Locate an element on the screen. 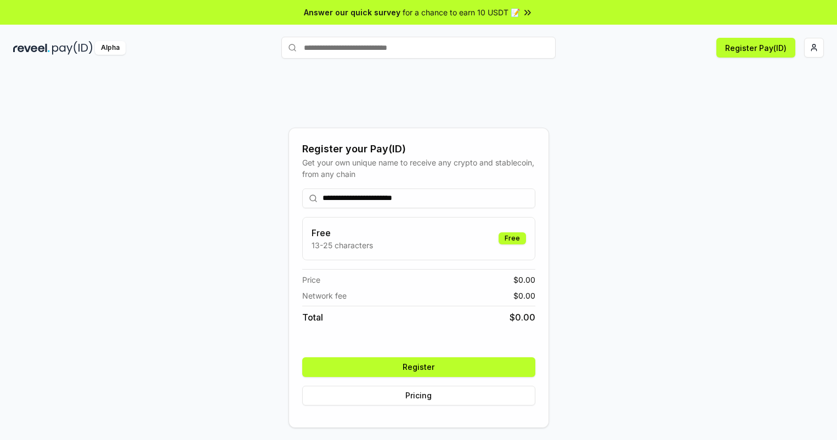  div: Register your Pay(ID) is located at coordinates (418, 149).